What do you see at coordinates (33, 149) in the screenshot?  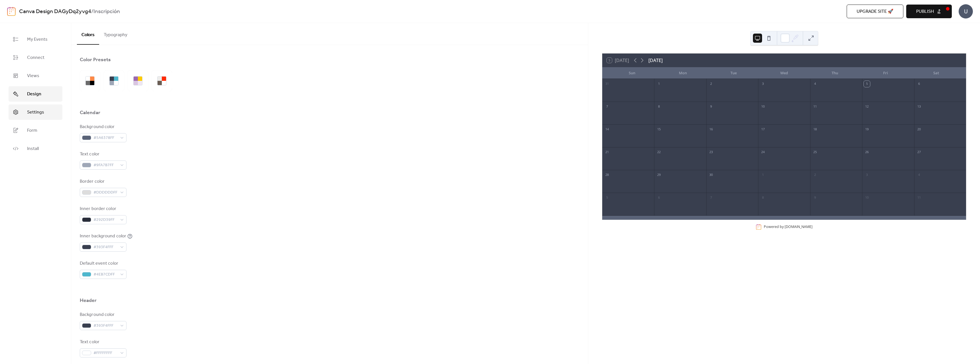 I see `span: Install` at bounding box center [33, 149].